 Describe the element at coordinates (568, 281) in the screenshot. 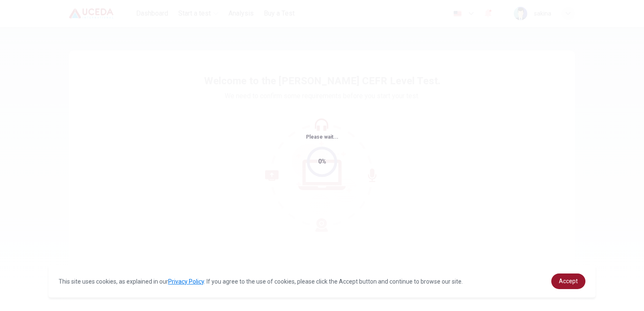

I see `a: dismiss cookie message` at that location.